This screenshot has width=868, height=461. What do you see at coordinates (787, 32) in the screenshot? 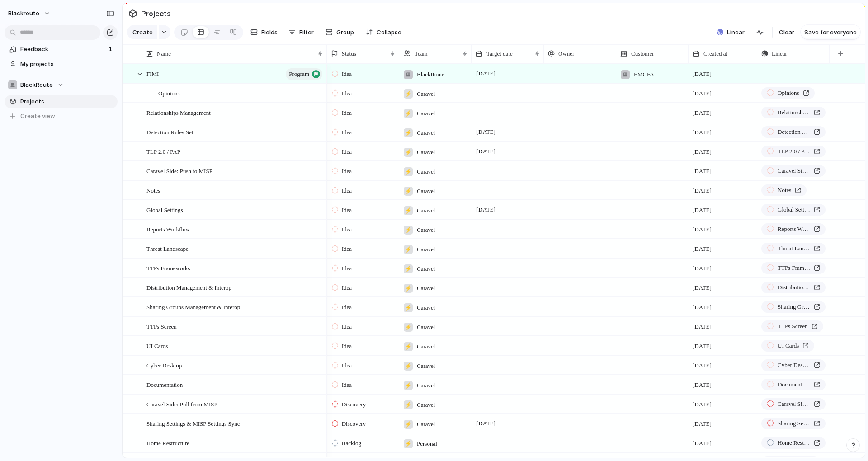
I see `span: Clear` at bounding box center [787, 32].